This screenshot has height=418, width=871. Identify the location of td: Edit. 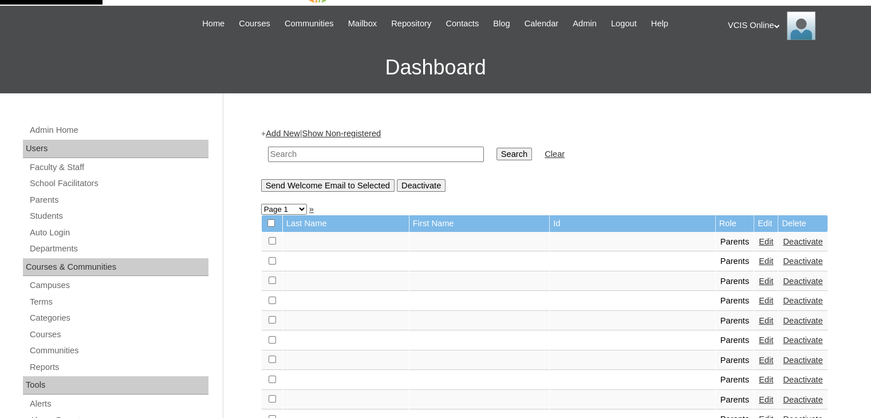
(766, 223).